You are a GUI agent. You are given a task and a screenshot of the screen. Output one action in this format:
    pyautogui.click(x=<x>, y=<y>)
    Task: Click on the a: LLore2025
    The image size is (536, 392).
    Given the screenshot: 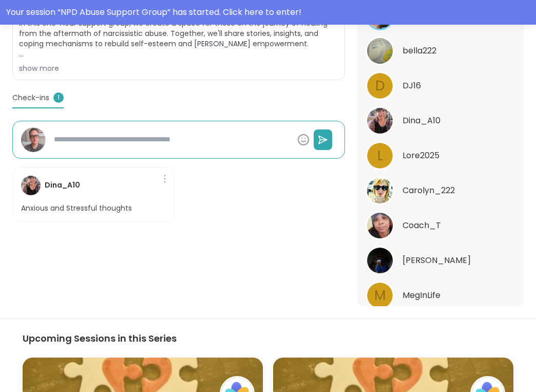 What is the action you would take?
    pyautogui.click(x=441, y=156)
    